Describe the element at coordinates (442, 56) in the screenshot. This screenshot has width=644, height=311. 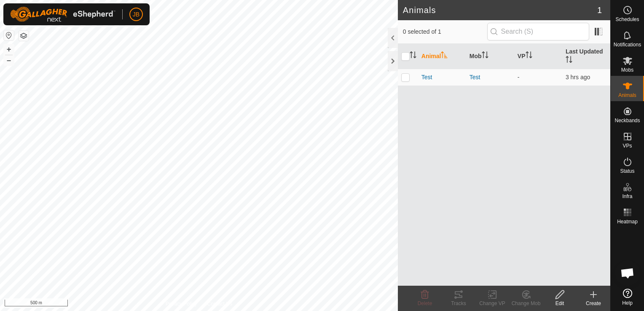
I see `th: Animal` at that location.